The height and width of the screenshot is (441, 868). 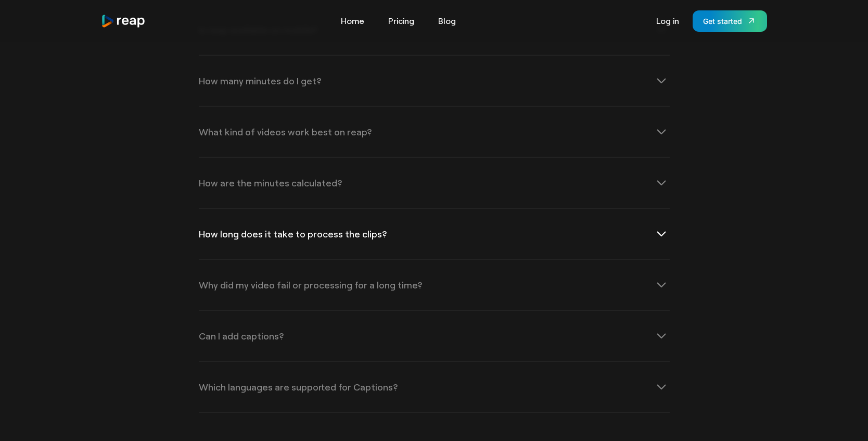 What do you see at coordinates (447, 21) in the screenshot?
I see `a: Blog` at bounding box center [447, 21].